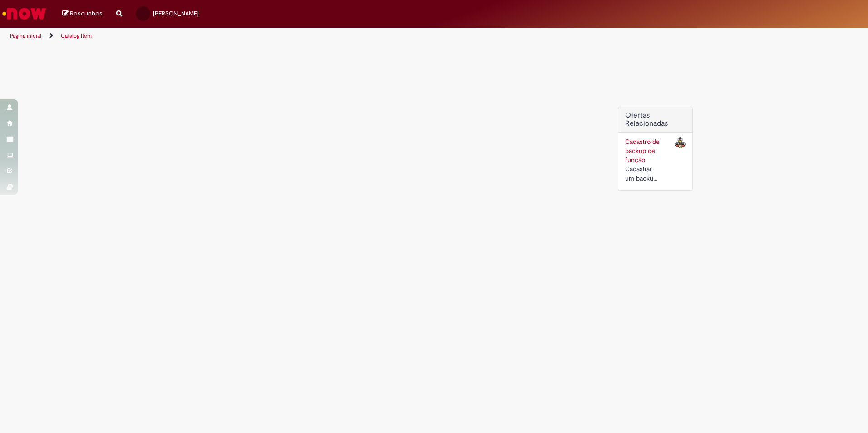 This screenshot has width=868, height=433. I want to click on a: Rascunhos, so click(82, 13).